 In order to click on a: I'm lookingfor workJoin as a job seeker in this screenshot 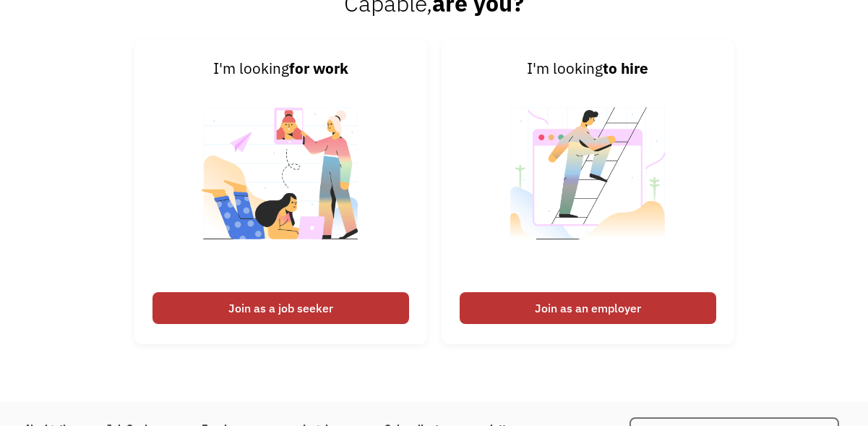, I will do `click(280, 192)`.